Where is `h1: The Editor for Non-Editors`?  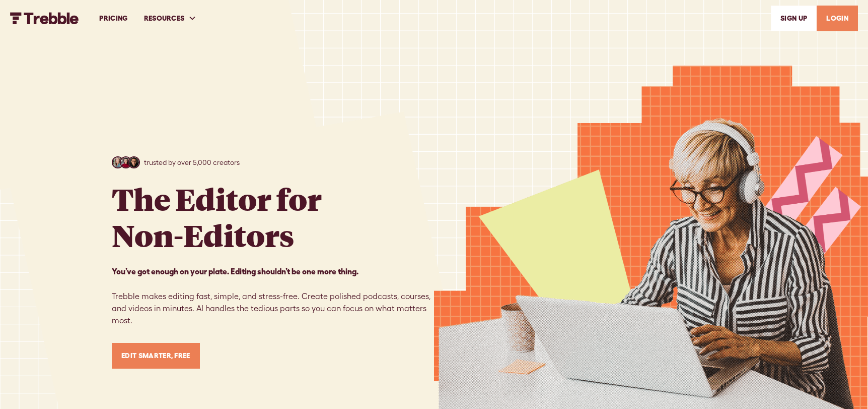
h1: The Editor for Non-Editors is located at coordinates (217, 217).